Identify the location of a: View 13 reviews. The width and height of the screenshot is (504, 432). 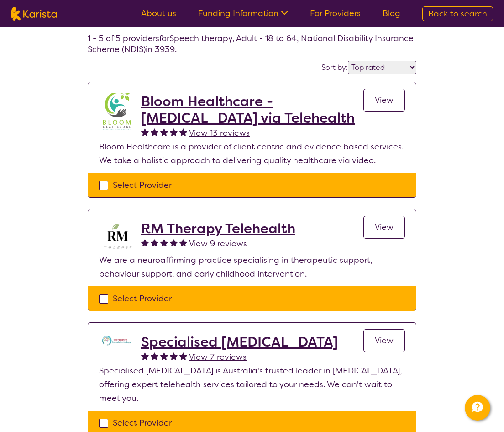
(219, 133).